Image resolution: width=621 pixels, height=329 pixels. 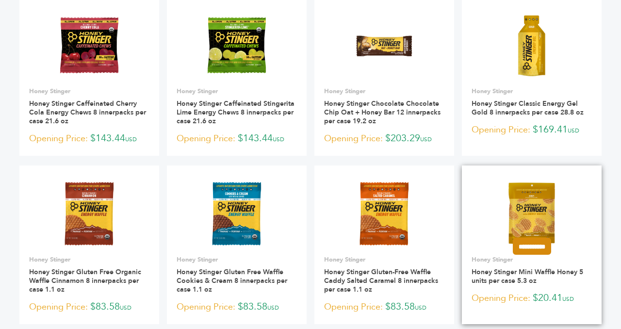 What do you see at coordinates (531, 213) in the screenshot?
I see `img: Honey Stinger Mini Waffle Honey 5 units per case 5.3 oz` at bounding box center [531, 213].